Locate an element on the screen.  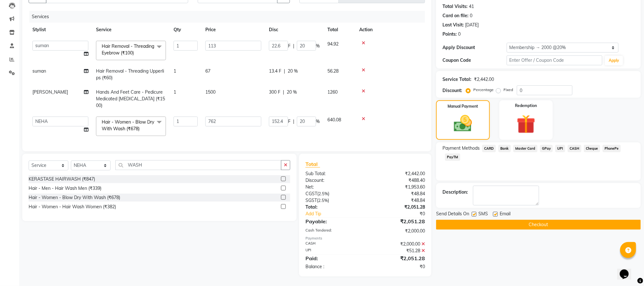
div: CASH is located at coordinates (333, 243).